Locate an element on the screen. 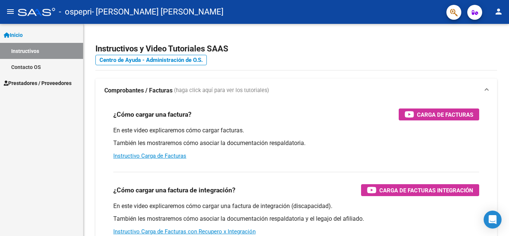 Image resolution: width=509 pixels, height=236 pixels. strong: Comprobantes / Facturas is located at coordinates (138, 91).